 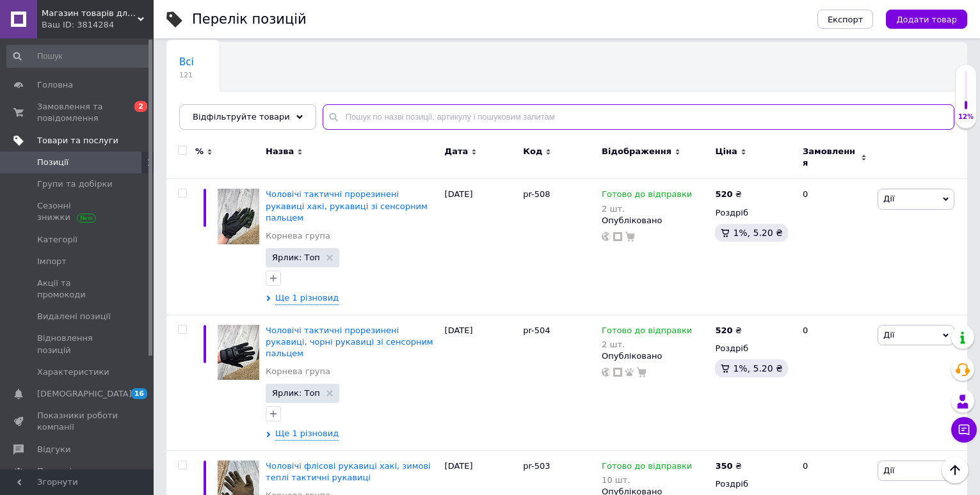 I want to click on span: Відображення, so click(x=636, y=152).